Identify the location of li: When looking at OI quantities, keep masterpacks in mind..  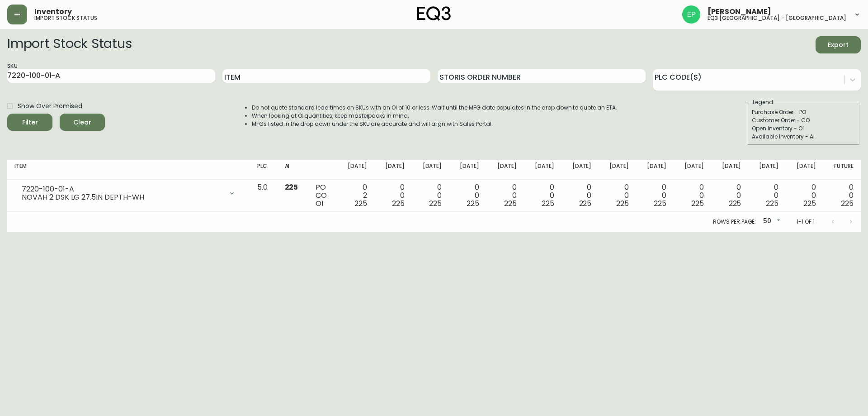
(435, 116).